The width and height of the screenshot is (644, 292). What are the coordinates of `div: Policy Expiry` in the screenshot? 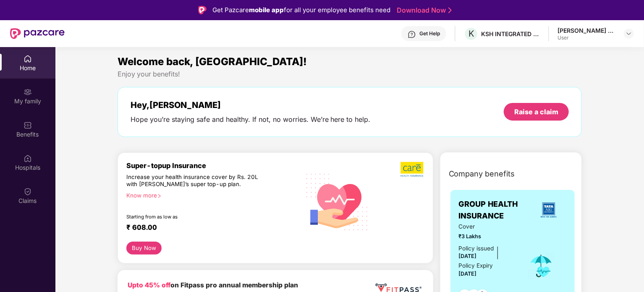 It's located at (476, 266).